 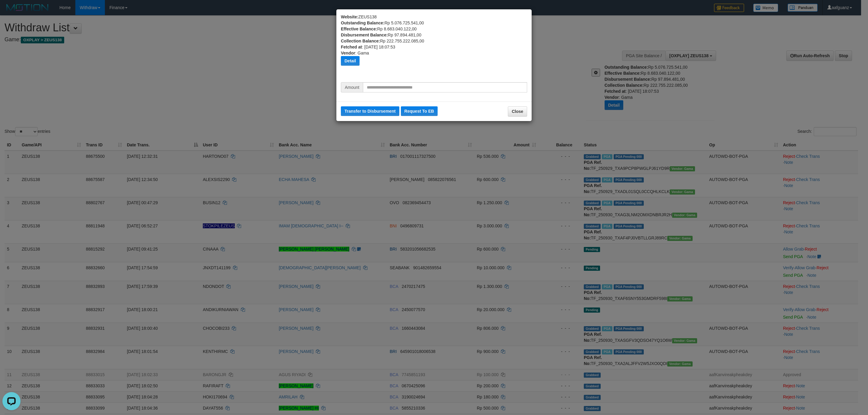 I want to click on b: Disbursement Balance:, so click(x=365, y=35).